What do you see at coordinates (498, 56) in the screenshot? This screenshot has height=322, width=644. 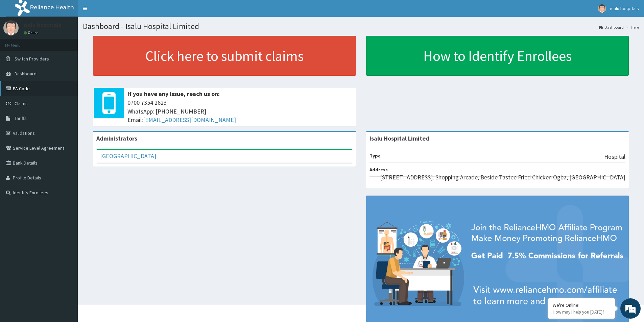 I see `a: How to Identify Enrollees` at bounding box center [498, 56].